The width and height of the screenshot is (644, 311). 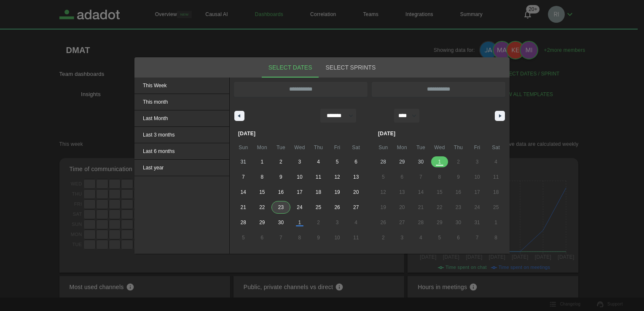 What do you see at coordinates (440, 177) in the screenshot?
I see `button: 8` at bounding box center [440, 177].